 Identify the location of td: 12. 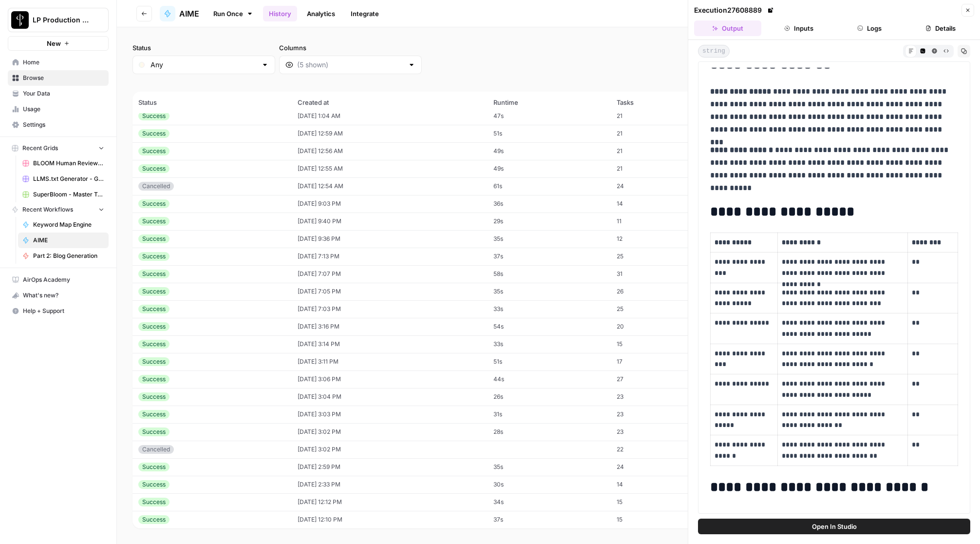
(659, 239).